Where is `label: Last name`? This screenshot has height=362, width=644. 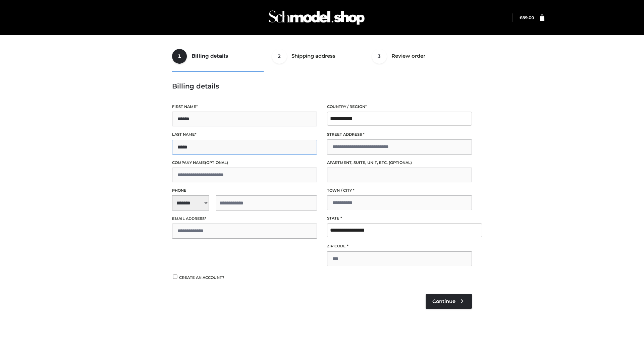
label: Last name is located at coordinates (244, 135).